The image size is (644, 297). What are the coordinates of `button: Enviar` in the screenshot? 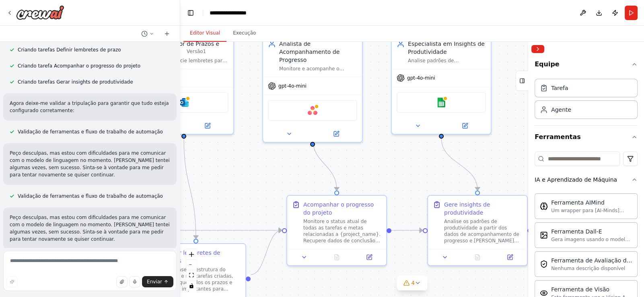 It's located at (158, 282).